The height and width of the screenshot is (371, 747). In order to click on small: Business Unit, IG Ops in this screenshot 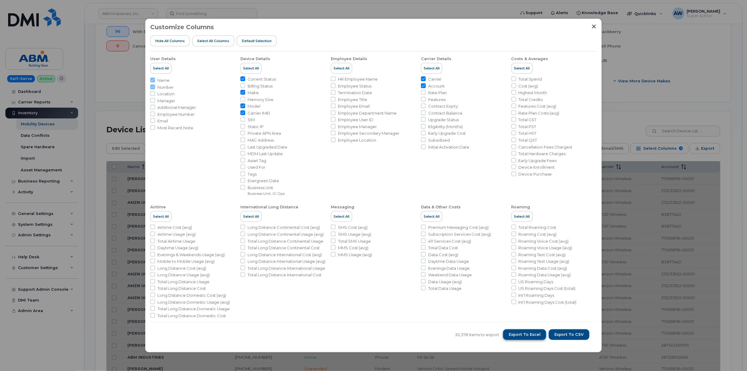, I will do `click(266, 193)`.